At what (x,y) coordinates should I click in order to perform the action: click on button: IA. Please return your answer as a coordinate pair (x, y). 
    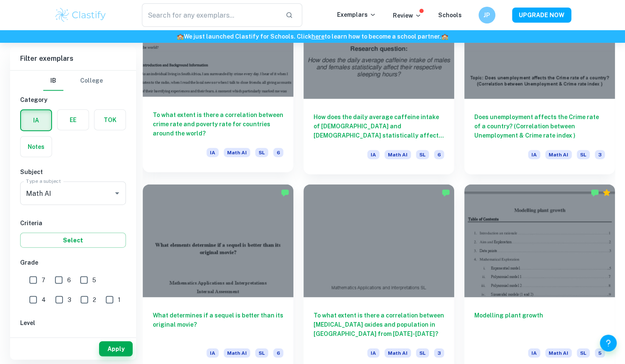
    Looking at the image, I should click on (36, 121).